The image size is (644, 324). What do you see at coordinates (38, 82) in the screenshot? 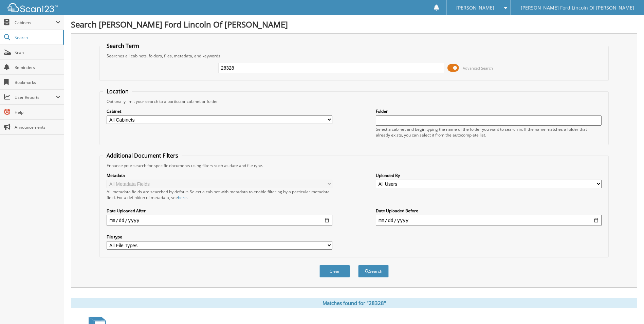
I see `span: Bookmarks` at bounding box center [38, 82].